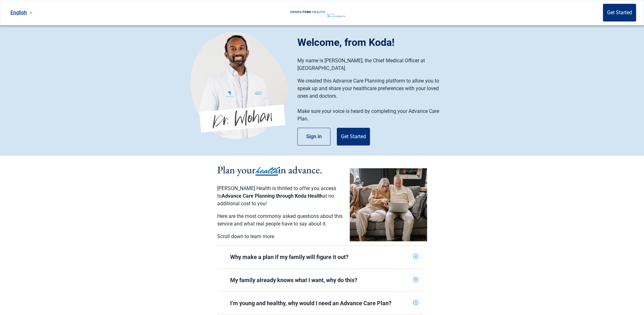 This screenshot has height=315, width=644. I want to click on div: My family already knows what I want, why do this?, so click(320, 280).